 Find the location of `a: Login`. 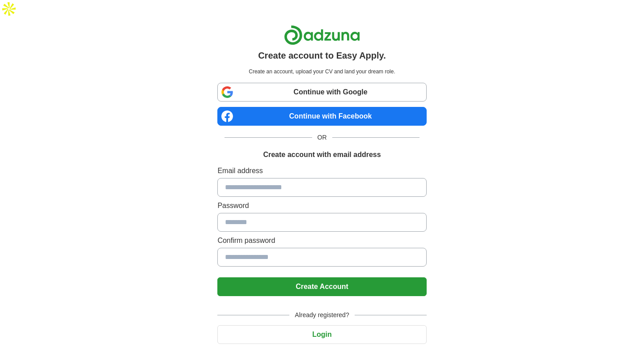

a: Login is located at coordinates (321, 334).